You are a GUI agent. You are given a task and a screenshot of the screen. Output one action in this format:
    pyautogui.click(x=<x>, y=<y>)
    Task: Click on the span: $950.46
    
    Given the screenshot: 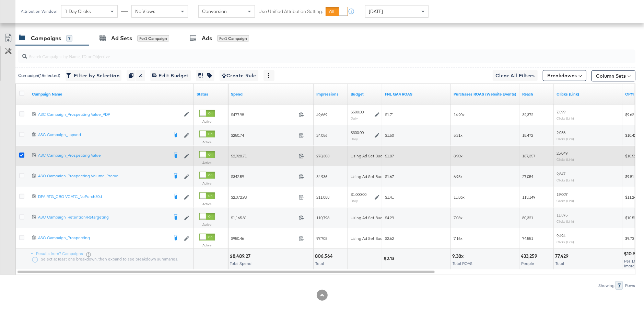 What is the action you would take?
    pyautogui.click(x=264, y=238)
    